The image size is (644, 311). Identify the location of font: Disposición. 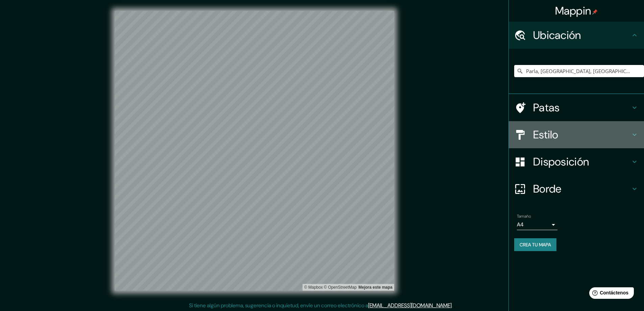
(561, 162).